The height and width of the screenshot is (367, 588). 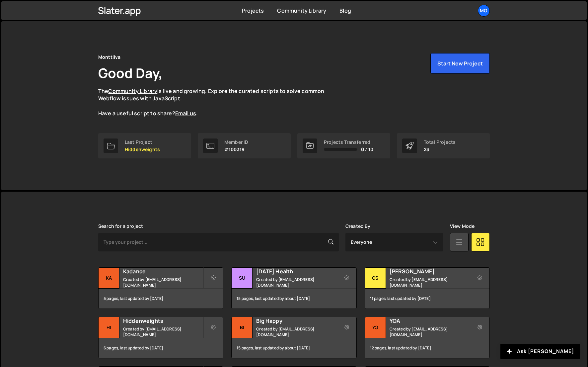 I want to click on div: Os, so click(x=375, y=278).